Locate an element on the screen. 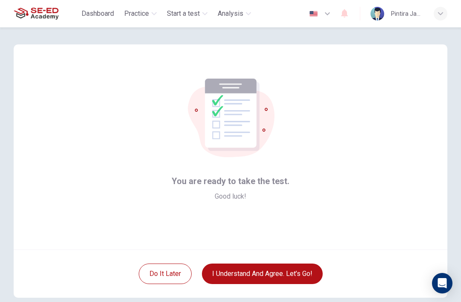 Image resolution: width=461 pixels, height=302 pixels. img: en is located at coordinates (313, 14).